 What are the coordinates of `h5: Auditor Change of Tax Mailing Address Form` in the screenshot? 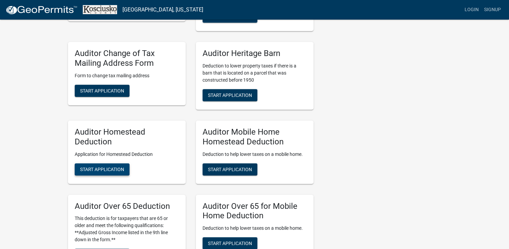 It's located at (127, 58).